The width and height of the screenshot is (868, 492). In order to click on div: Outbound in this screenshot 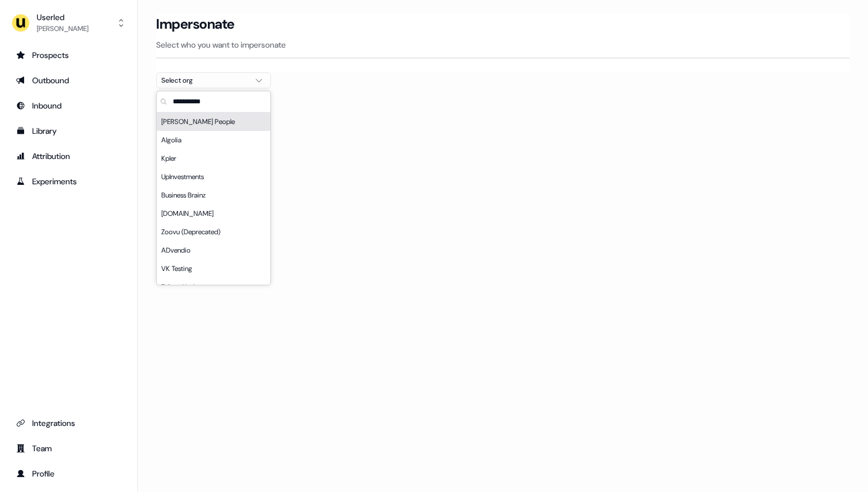, I will do `click(68, 80)`.